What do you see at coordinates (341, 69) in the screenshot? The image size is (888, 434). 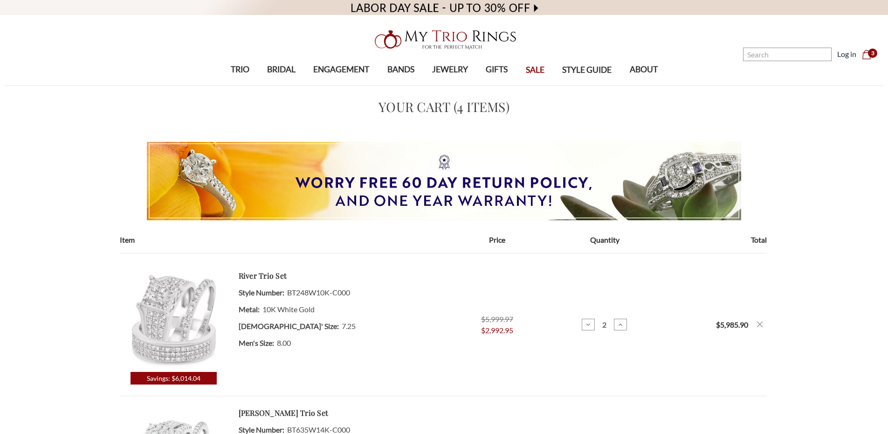 I see `a: ENGAGEMENT` at bounding box center [341, 69].